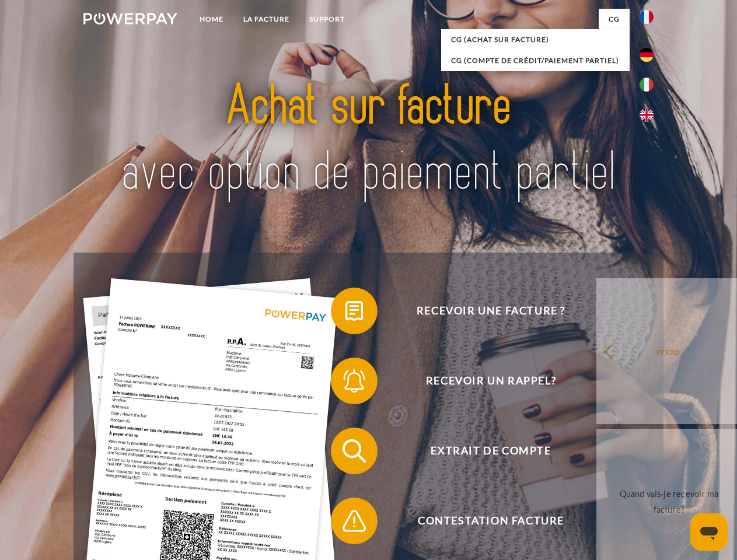  Describe the element at coordinates (491, 451) in the screenshot. I see `span: Extrait de compte` at that location.